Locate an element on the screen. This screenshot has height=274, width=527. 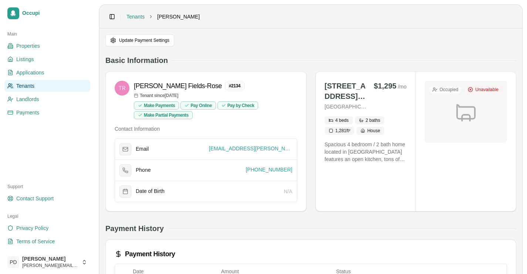
span: Date of Birth is located at coordinates (150, 191).